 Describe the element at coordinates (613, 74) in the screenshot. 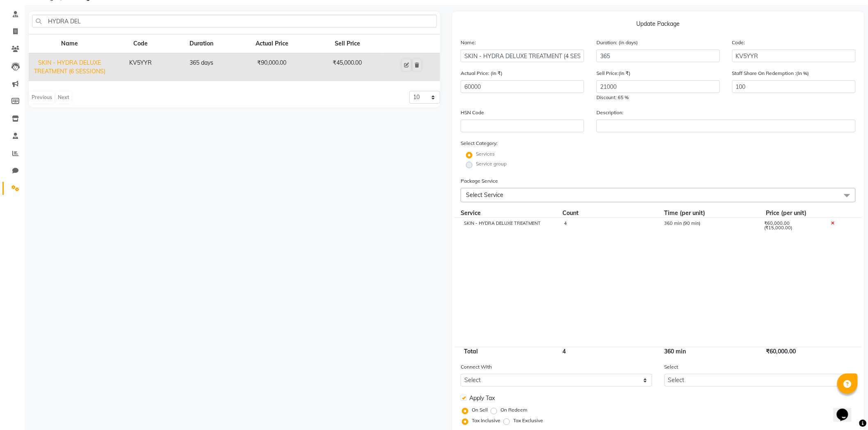

I see `label: Sell Price:(In ₹)` at that location.